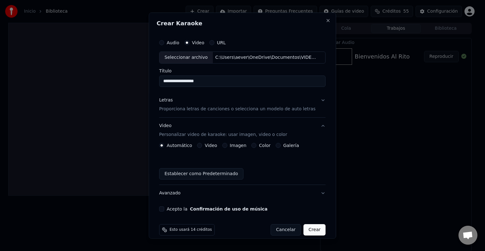 Image resolution: width=485 pixels, height=251 pixels. What do you see at coordinates (191, 229) in the screenshot?
I see `span: Esto usará 14 créditos` at bounding box center [191, 229].